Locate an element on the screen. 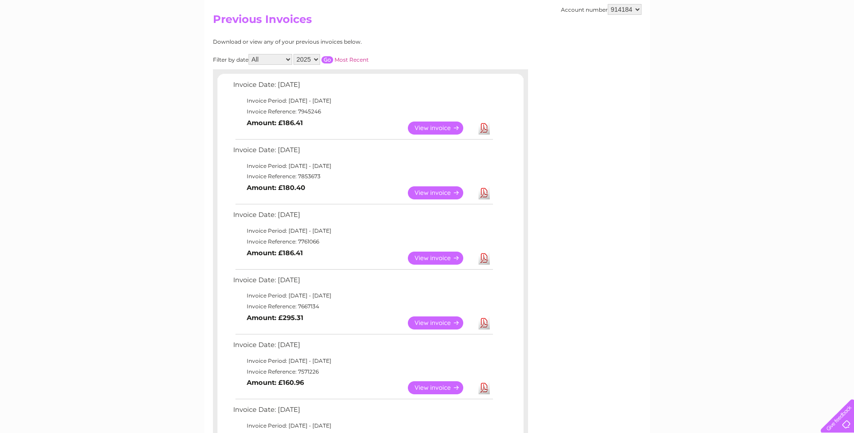 The height and width of the screenshot is (433, 854). a: Contact is located at coordinates (805, 41).